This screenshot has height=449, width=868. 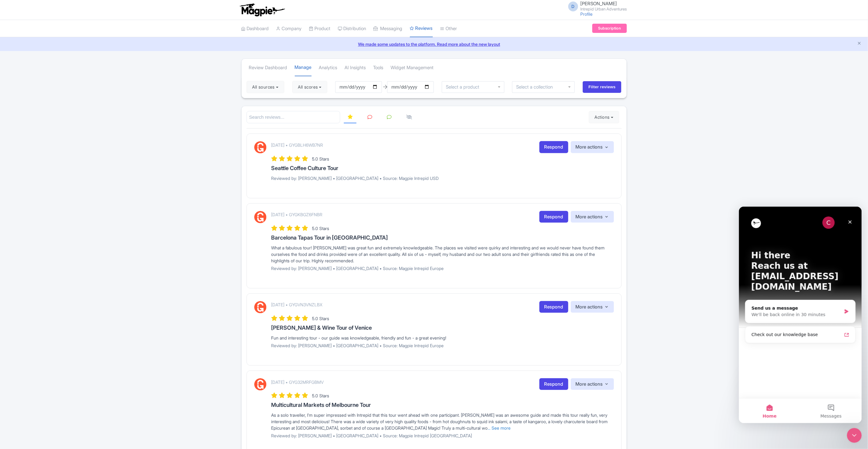 What do you see at coordinates (449, 29) in the screenshot?
I see `a: Other` at bounding box center [449, 29].